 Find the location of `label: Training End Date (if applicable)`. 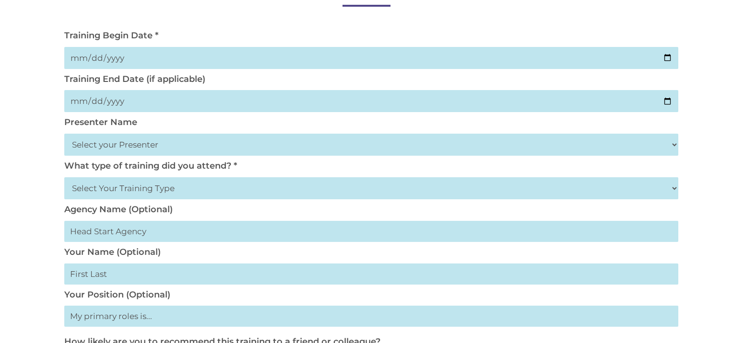

label: Training End Date (if applicable) is located at coordinates (135, 79).